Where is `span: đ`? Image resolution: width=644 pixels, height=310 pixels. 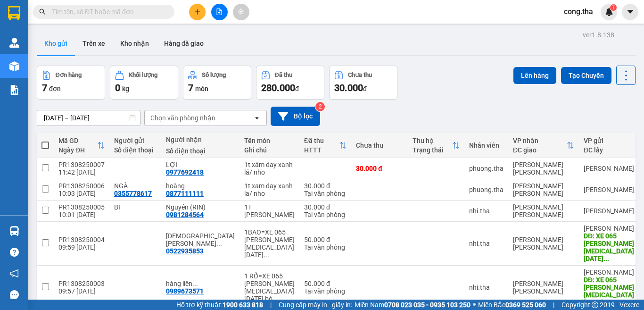
span: đ is located at coordinates (365, 88).